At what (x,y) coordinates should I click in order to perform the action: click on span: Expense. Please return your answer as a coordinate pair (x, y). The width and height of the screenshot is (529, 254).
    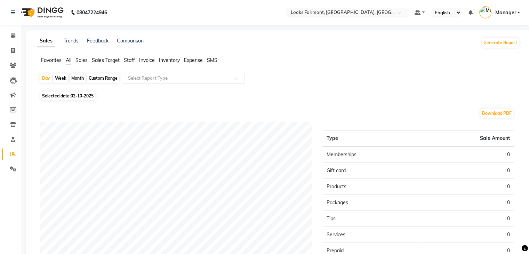
    Looking at the image, I should click on (194, 60).